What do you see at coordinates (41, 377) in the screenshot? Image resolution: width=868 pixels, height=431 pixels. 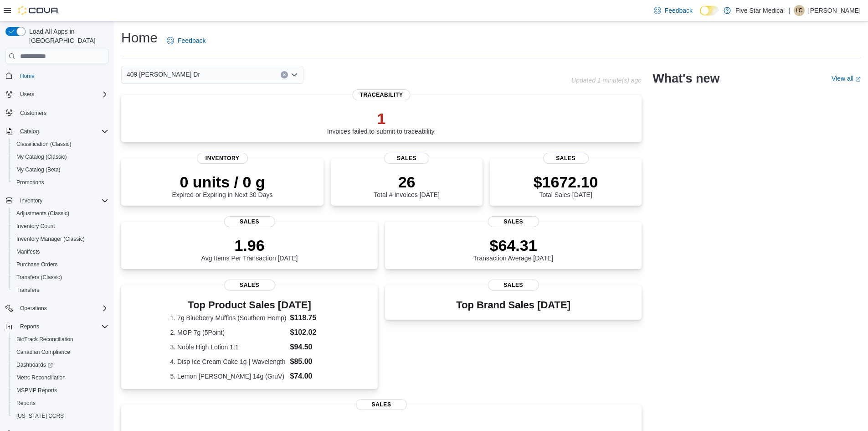 I see `span: Metrc Reconciliation` at bounding box center [41, 377].